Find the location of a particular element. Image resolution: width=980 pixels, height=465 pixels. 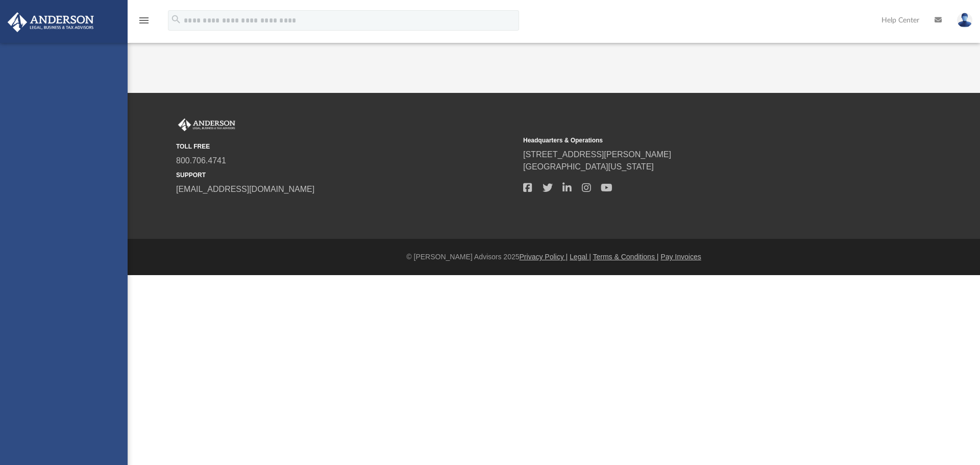

a: Terms & Conditions | is located at coordinates (626, 257).